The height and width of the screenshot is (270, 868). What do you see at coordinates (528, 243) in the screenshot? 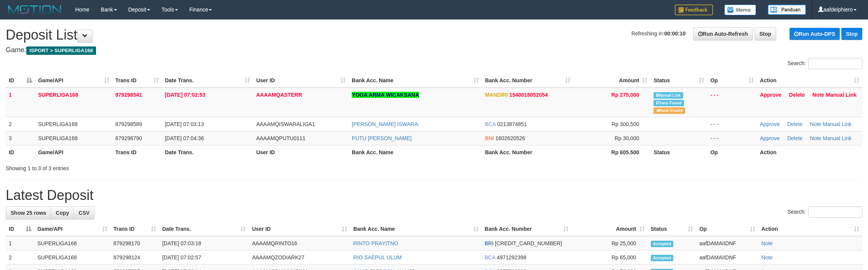
I see `span: Copy 696901020130538 to clipboard` at bounding box center [528, 243].